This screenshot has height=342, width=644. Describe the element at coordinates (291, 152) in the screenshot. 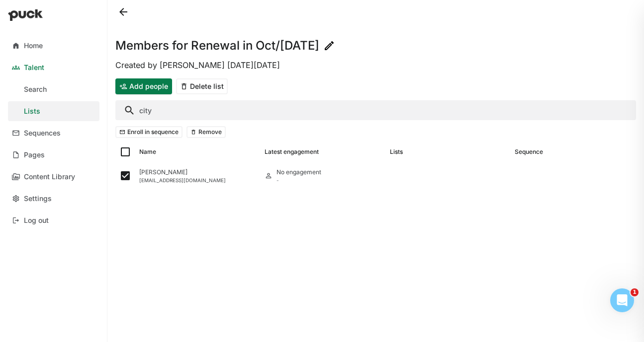

I see `div: Latest engagement` at that location.